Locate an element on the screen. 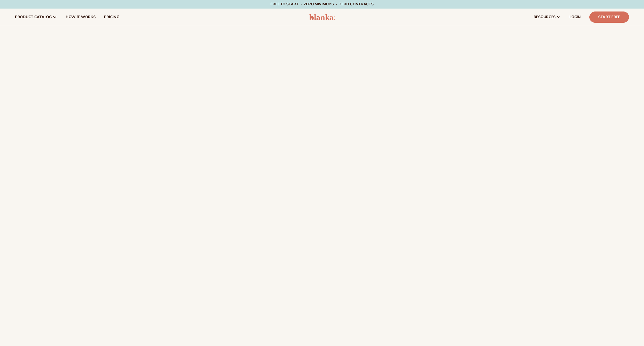 This screenshot has height=346, width=644. a: resources is located at coordinates (547, 17).